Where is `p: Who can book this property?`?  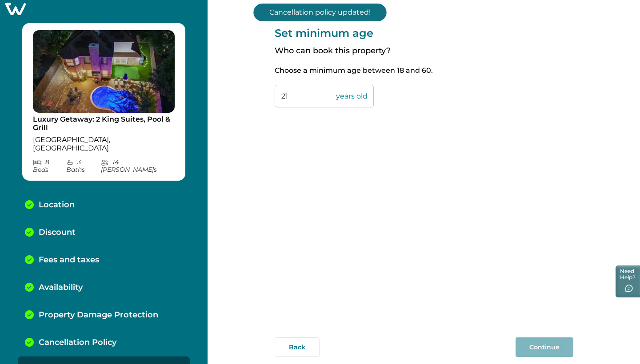 p: Who can book this property? is located at coordinates (424, 51).